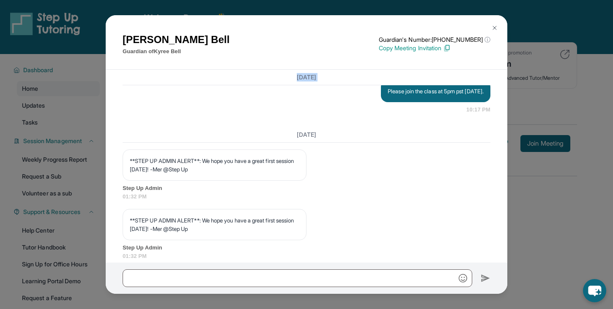 Image resolution: width=613 pixels, height=309 pixels. What do you see at coordinates (485, 278) in the screenshot?
I see `img: Send icon` at bounding box center [485, 278].